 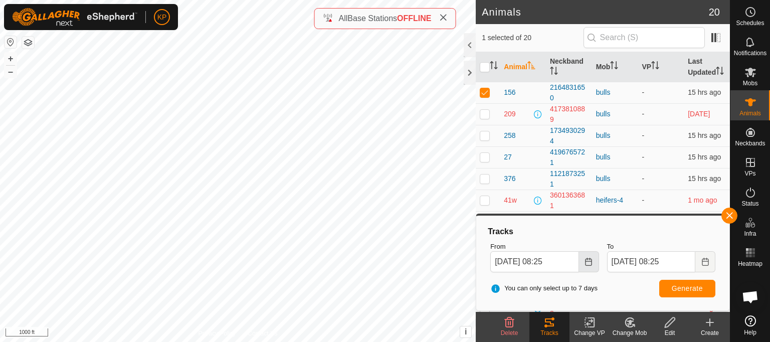 What do you see at coordinates (162, 17) in the screenshot?
I see `span: KP` at bounding box center [162, 17].